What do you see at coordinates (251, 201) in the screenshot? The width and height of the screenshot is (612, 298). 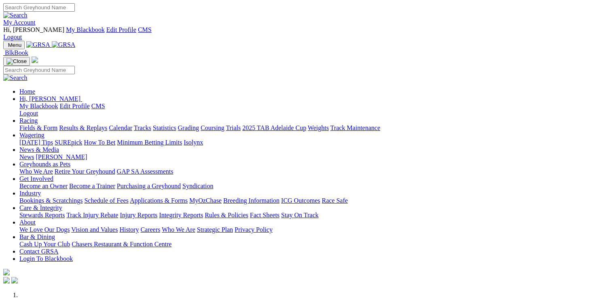 I see `a: Breeding Information` at bounding box center [251, 201].